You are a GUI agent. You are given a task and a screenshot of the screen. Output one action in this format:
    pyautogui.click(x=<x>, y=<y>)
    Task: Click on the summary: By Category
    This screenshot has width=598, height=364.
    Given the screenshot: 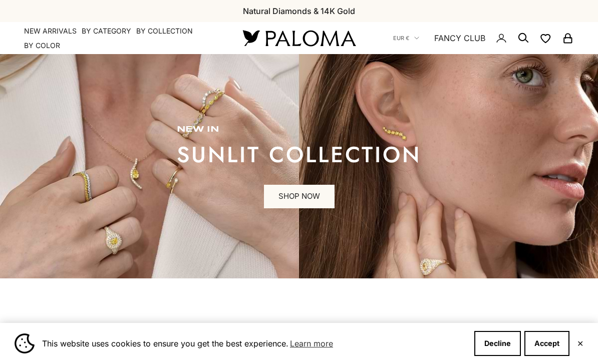 What is the action you would take?
    pyautogui.click(x=106, y=31)
    